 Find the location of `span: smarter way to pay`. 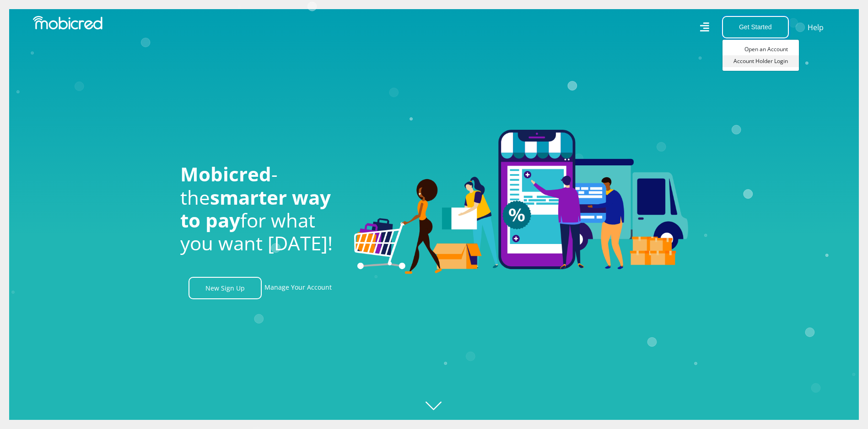

span: smarter way to pay is located at coordinates (255, 208).